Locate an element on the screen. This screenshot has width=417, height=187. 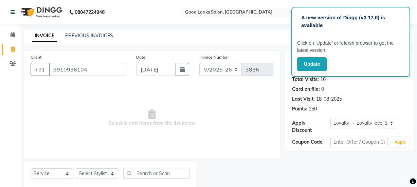
div: 18-08-2025 is located at coordinates (329, 99).